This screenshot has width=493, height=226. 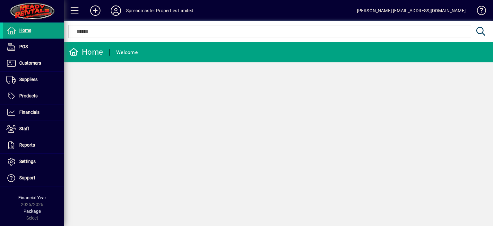 What do you see at coordinates (116, 11) in the screenshot?
I see `button: Profile` at bounding box center [116, 11].